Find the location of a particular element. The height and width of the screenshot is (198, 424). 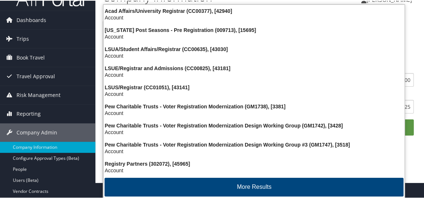

span: Trips is located at coordinates (23, 38).